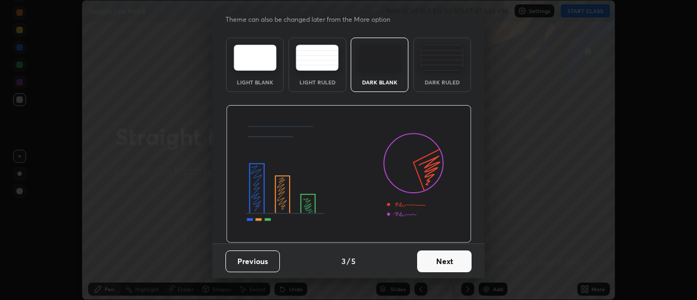  What do you see at coordinates (314, 20) in the screenshot?
I see `p: Theme can also be changed later from the More option` at bounding box center [314, 20].